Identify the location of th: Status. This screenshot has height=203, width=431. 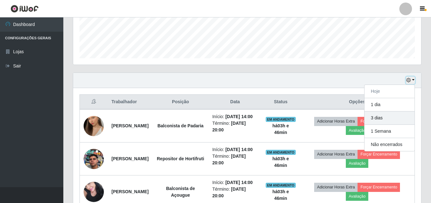
(281, 102).